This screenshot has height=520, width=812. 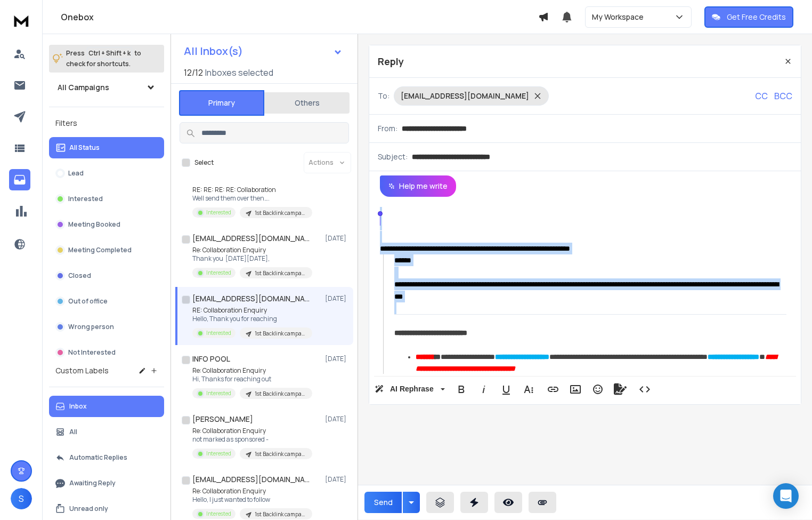 What do you see at coordinates (92, 353) in the screenshot?
I see `p: Not Interested` at bounding box center [92, 353].